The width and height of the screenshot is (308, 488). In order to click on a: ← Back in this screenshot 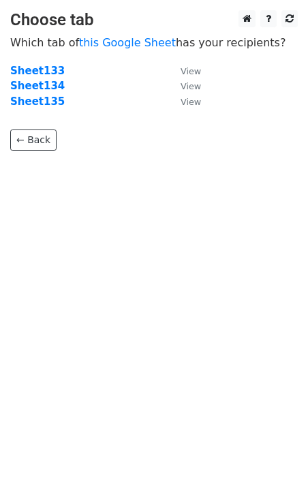, I will do `click(33, 140)`.